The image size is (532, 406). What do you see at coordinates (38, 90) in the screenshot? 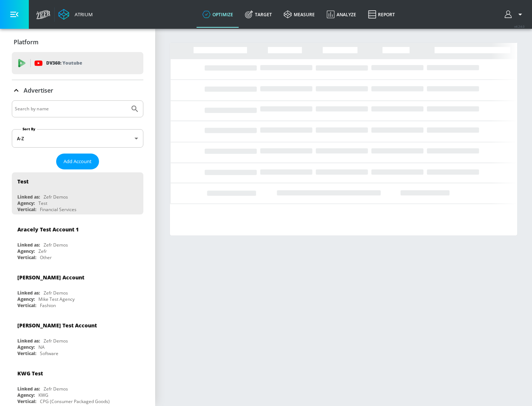
I see `p: Advertiser` at bounding box center [38, 90].